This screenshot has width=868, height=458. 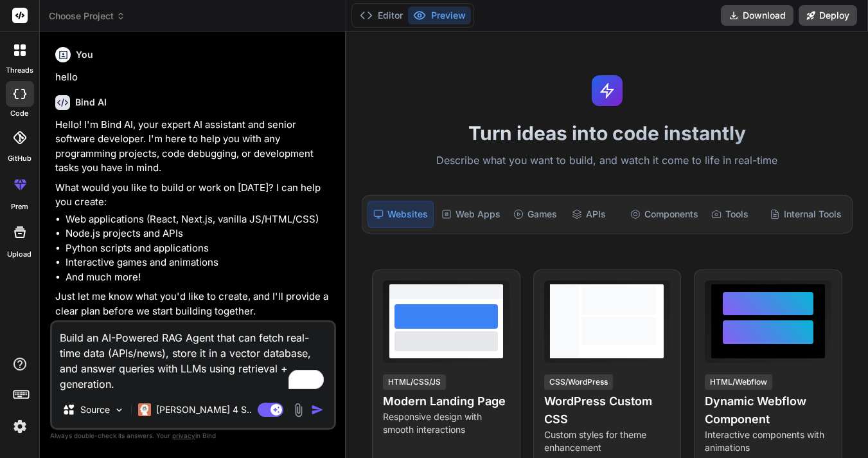 I want to click on span: privacy, so click(x=184, y=435).